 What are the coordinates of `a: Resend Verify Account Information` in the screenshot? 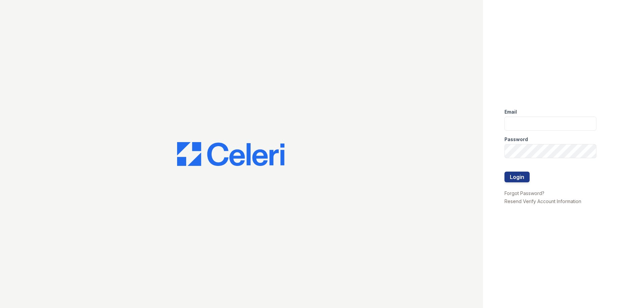 It's located at (543, 201).